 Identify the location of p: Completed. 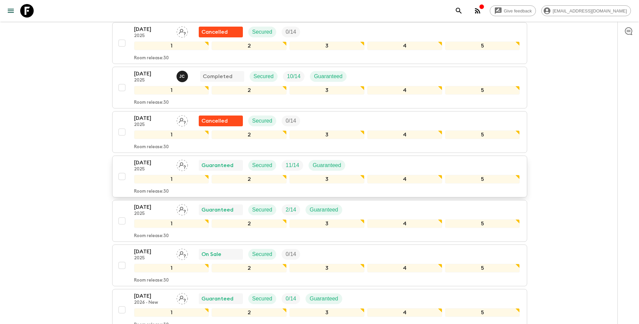
(218, 76).